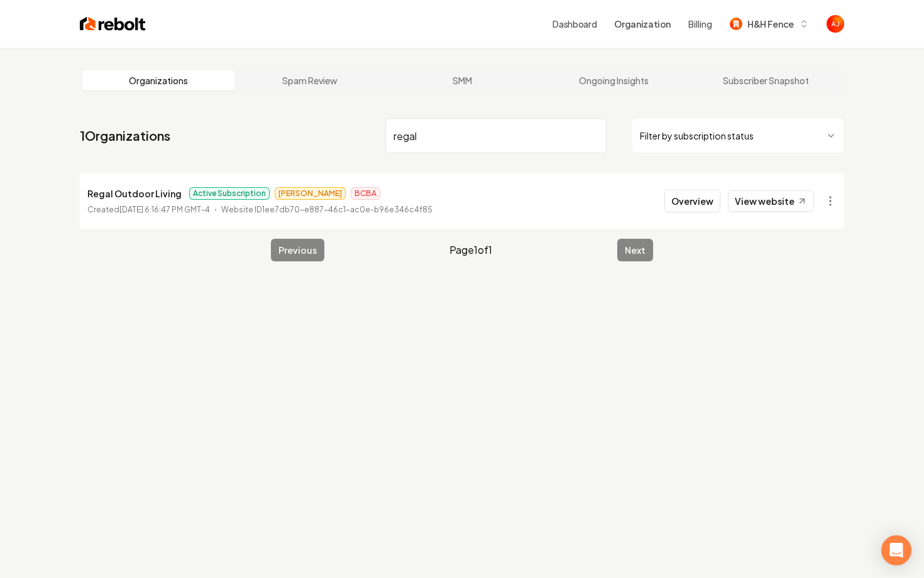 The image size is (924, 578). Describe the element at coordinates (496, 135) in the screenshot. I see `input: Search by name or ID` at that location.